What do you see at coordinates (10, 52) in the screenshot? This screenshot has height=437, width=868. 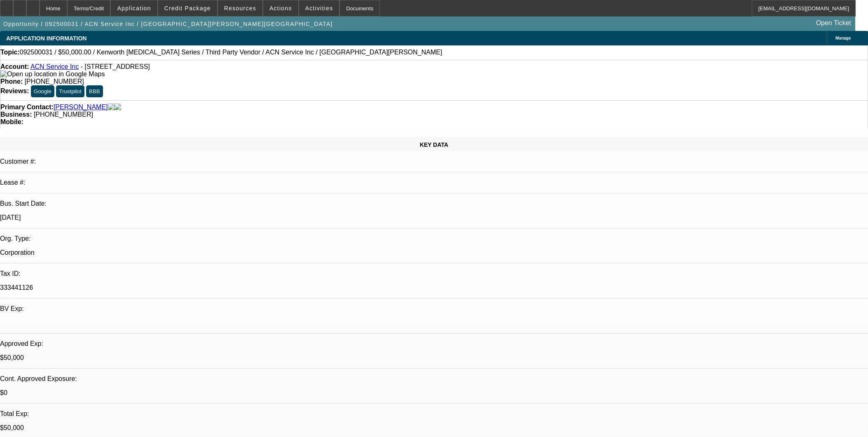 I see `strong: Topic:` at bounding box center [10, 52].